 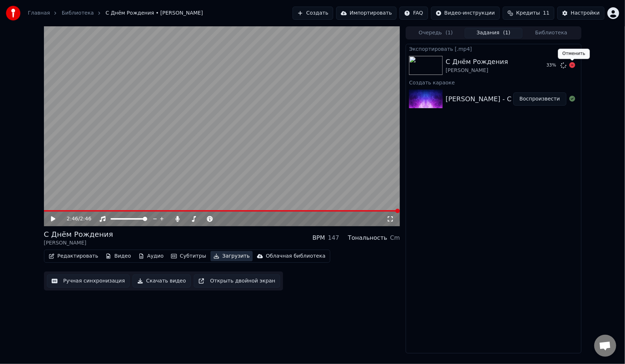 What do you see at coordinates (436, 33) in the screenshot?
I see `button: Очередь` at bounding box center [436, 33].